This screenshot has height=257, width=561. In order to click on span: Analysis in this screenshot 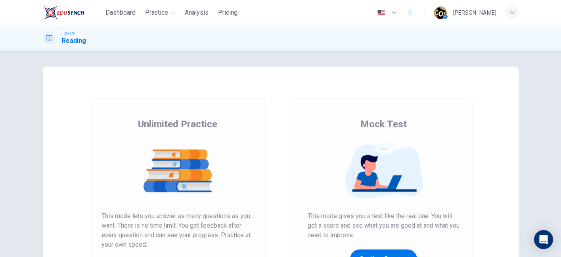, I will do `click(197, 13)`.